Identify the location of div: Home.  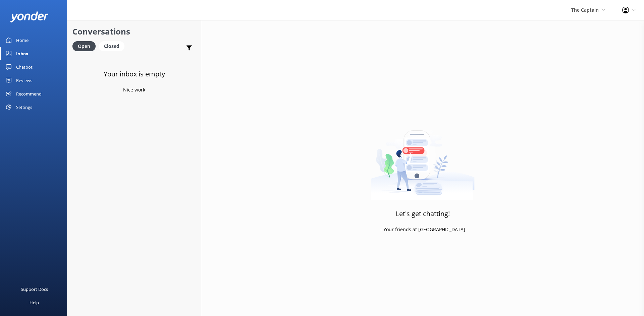
(22, 40).